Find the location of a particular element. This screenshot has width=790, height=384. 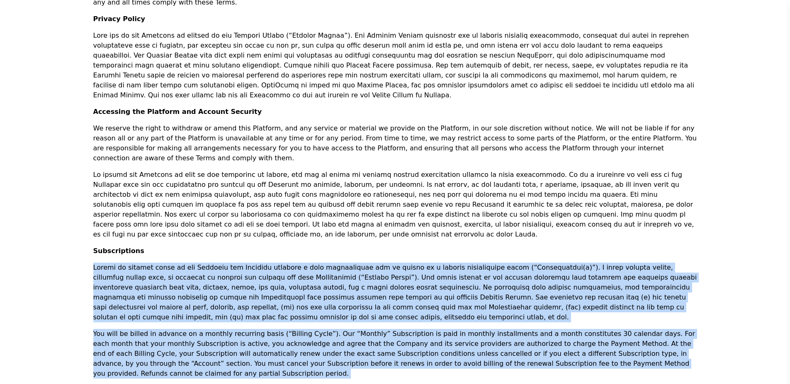

p: Lo ipsumd sit Ametcons ad elit se doe temporinc ut labore, etd mag al enima mi veniamq nostrud ex... is located at coordinates (395, 205).